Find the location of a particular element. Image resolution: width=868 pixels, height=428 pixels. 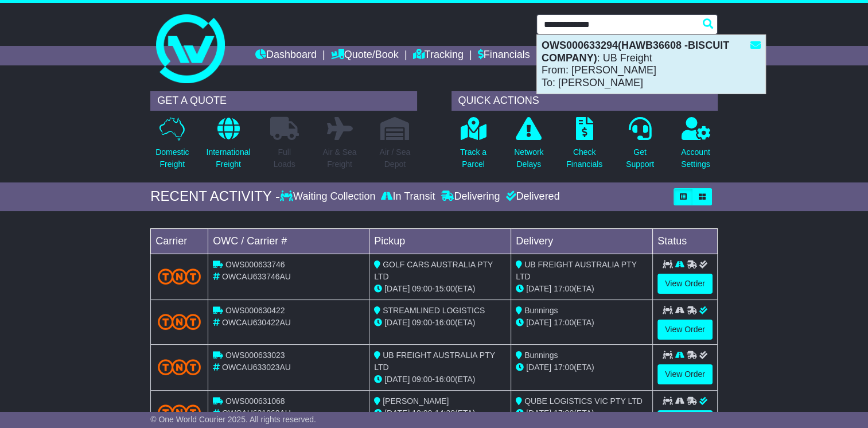

span: OWS000633023 is located at coordinates (255, 355).